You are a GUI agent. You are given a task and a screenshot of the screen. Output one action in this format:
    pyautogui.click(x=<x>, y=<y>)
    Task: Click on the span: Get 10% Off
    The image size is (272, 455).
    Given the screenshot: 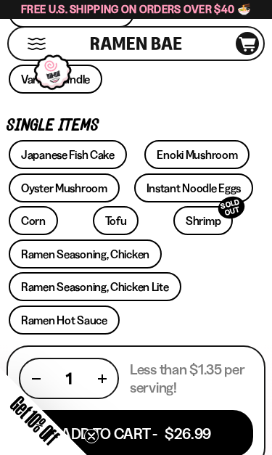 What is the action you would take?
    pyautogui.click(x=35, y=420)
    